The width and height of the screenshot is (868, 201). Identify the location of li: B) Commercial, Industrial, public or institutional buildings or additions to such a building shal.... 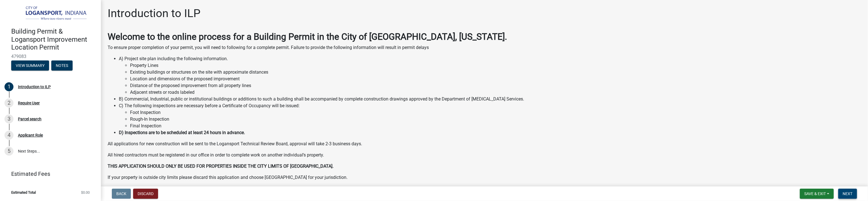
(490, 99).